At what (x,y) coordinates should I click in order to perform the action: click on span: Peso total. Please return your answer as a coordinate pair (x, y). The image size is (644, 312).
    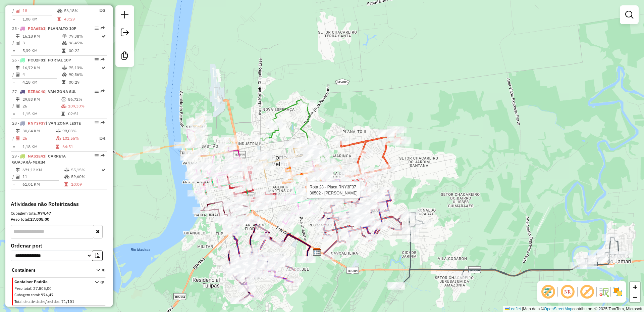
    Looking at the image, I should click on (23, 289).